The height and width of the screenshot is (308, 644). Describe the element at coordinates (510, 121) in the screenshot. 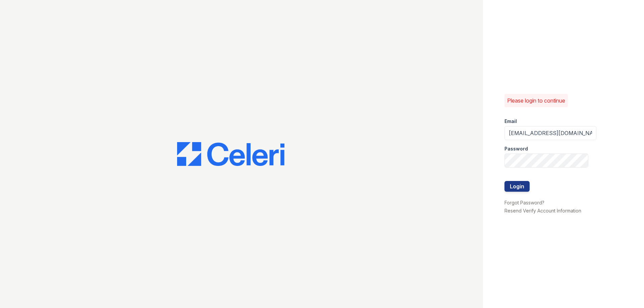

I see `label: Email` at that location.